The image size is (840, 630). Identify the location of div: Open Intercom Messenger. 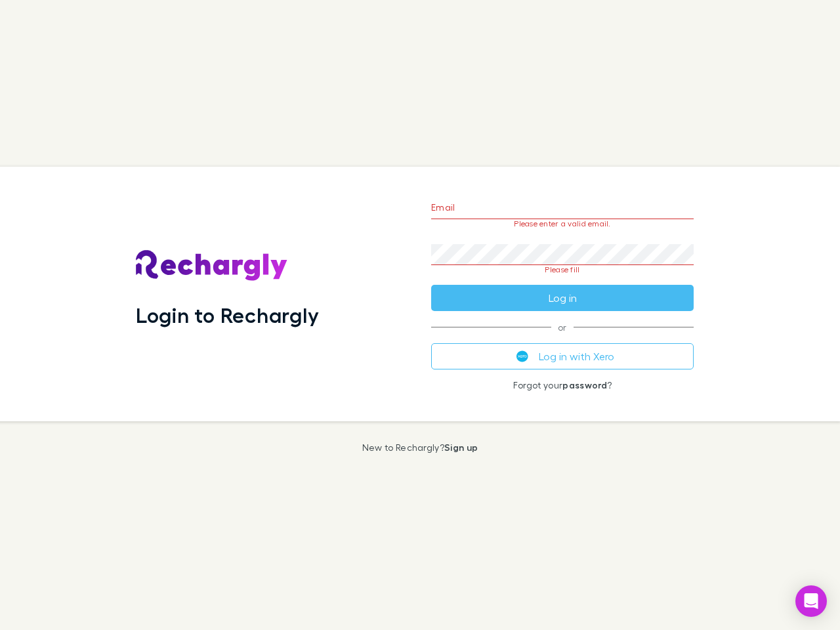
(811, 601).